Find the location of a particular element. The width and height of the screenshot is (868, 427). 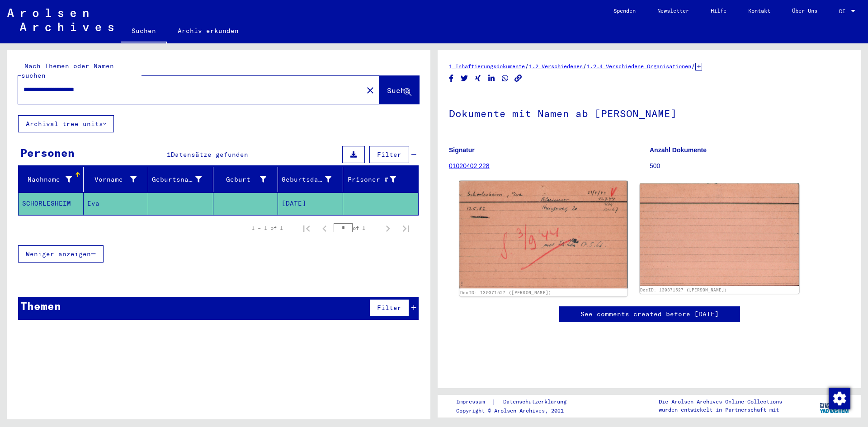

mat-header-cell: Vorname is located at coordinates (116, 179).